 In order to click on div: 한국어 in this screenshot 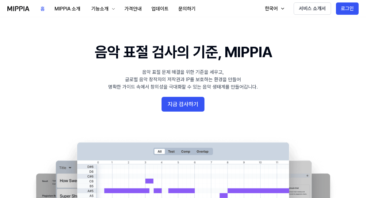, I will do `click(272, 9)`.